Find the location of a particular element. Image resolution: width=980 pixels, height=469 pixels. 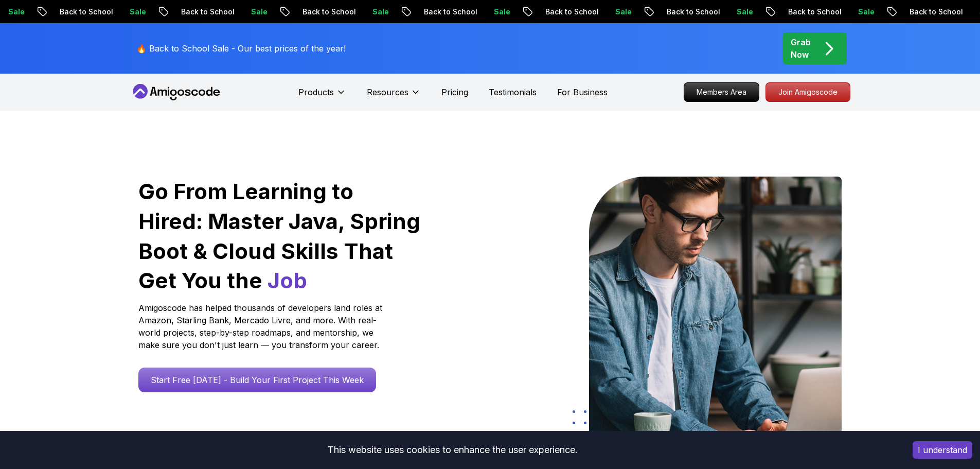

div: This website uses cookies to enhance the user experience. is located at coordinates (452, 450).